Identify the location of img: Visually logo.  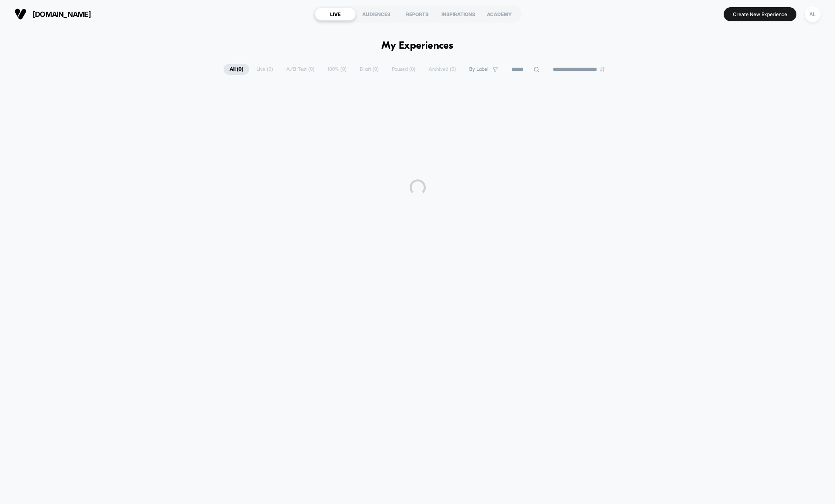
(20, 14).